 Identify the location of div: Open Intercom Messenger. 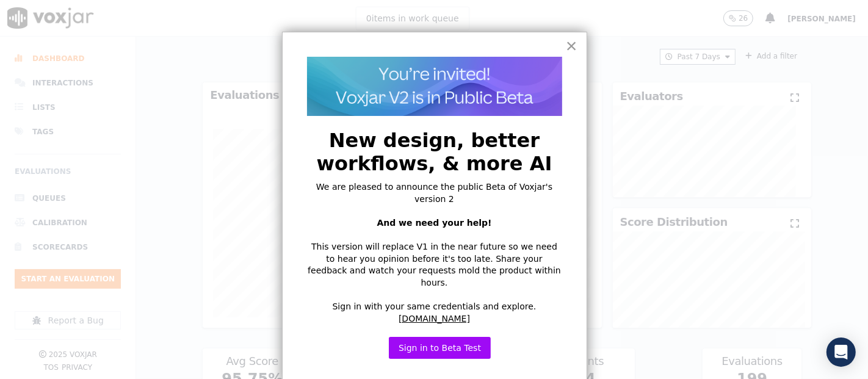
(841, 352).